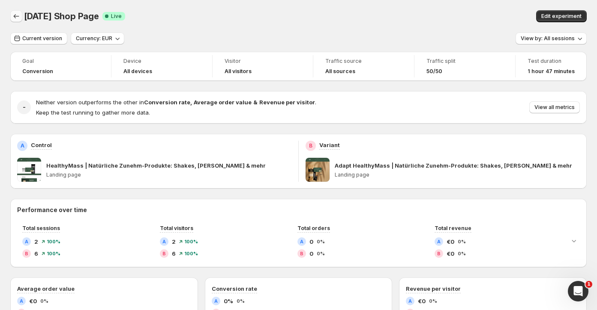  I want to click on a: DeviceAll devices, so click(161, 66).